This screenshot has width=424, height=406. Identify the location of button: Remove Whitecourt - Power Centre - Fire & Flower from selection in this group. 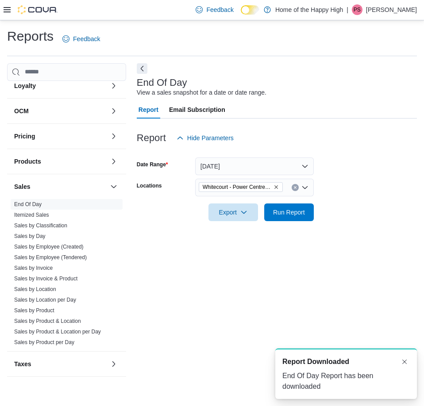
(276, 187).